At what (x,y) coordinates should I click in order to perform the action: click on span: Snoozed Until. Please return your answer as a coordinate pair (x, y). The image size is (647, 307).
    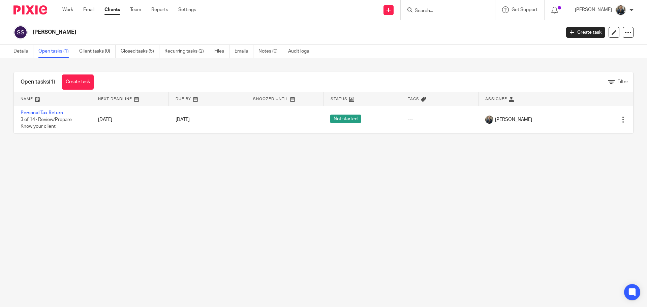
    Looking at the image, I should click on (270, 99).